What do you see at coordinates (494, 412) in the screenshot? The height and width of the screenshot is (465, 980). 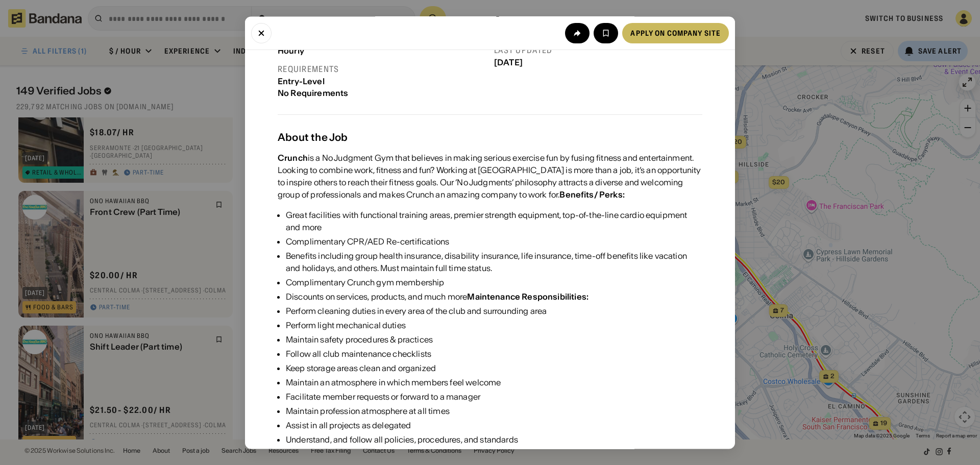 I see `div: Maintain profession atmosphere at all times` at bounding box center [494, 412].